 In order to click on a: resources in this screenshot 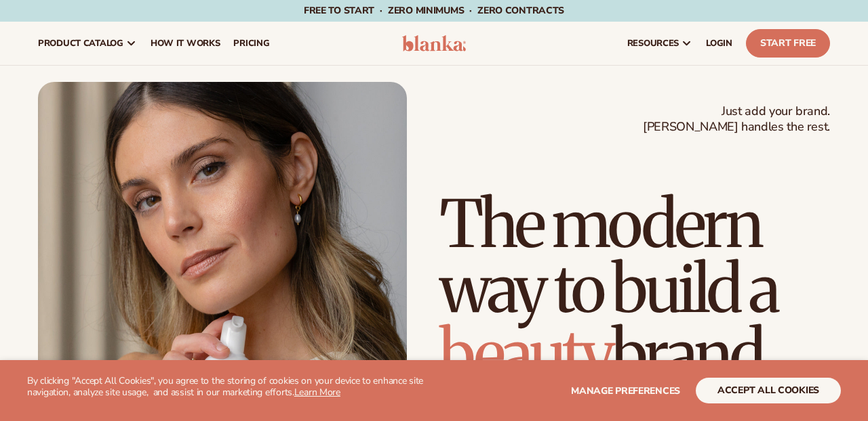, I will do `click(660, 43)`.